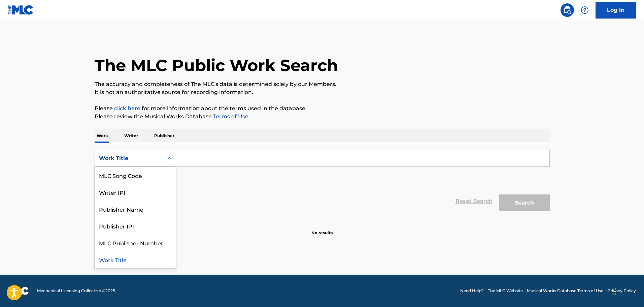 The image size is (644, 307). I want to click on div: Publisher Name, so click(135, 209).